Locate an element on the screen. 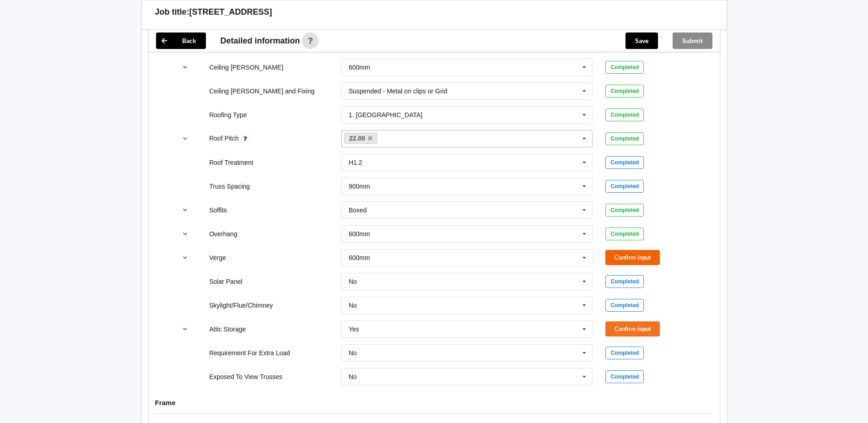 The width and height of the screenshot is (868, 423). label: Truss Spacing is located at coordinates (229, 186).